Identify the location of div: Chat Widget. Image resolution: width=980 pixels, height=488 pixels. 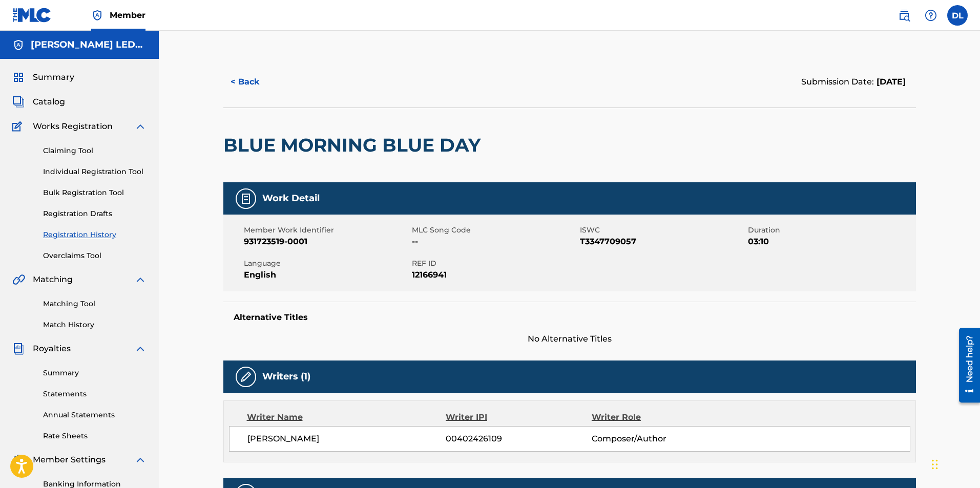
(954, 463).